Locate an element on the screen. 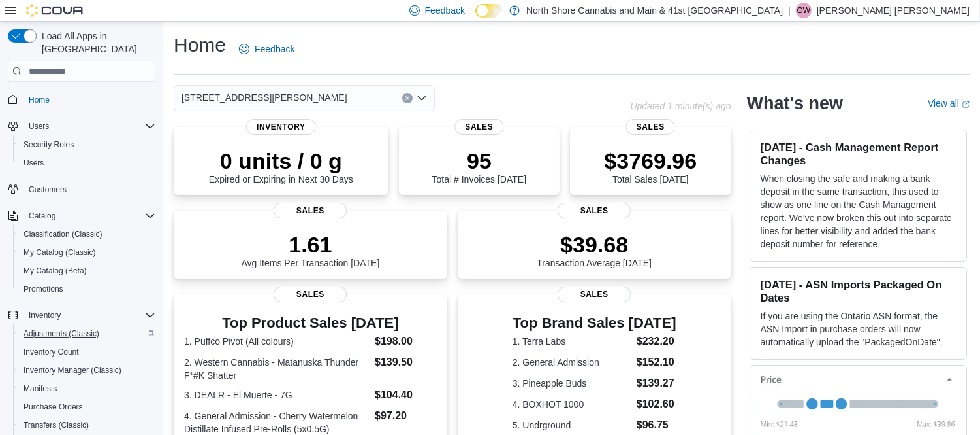  span: My Catalog (Beta) is located at coordinates (87, 271).